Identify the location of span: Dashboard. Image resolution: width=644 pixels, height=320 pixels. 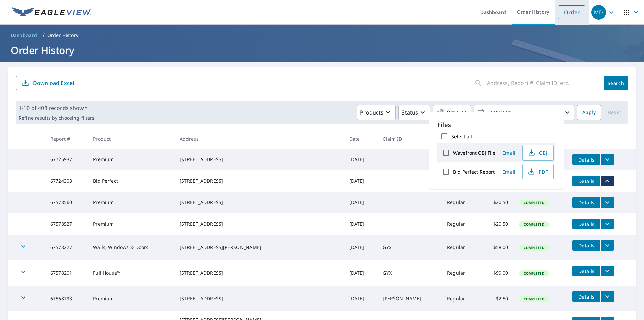
(24, 35).